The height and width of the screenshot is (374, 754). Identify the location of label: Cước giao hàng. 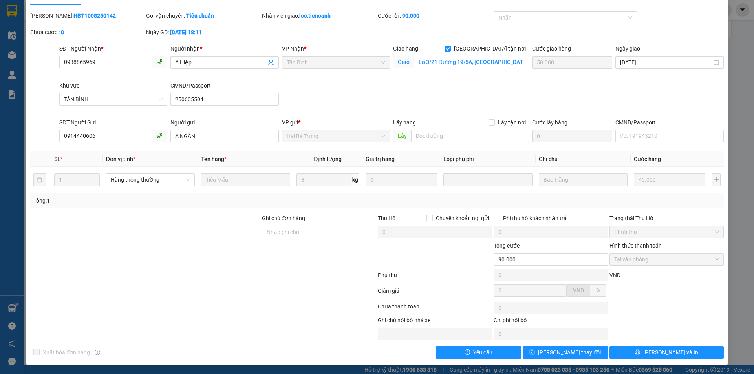
(551, 49).